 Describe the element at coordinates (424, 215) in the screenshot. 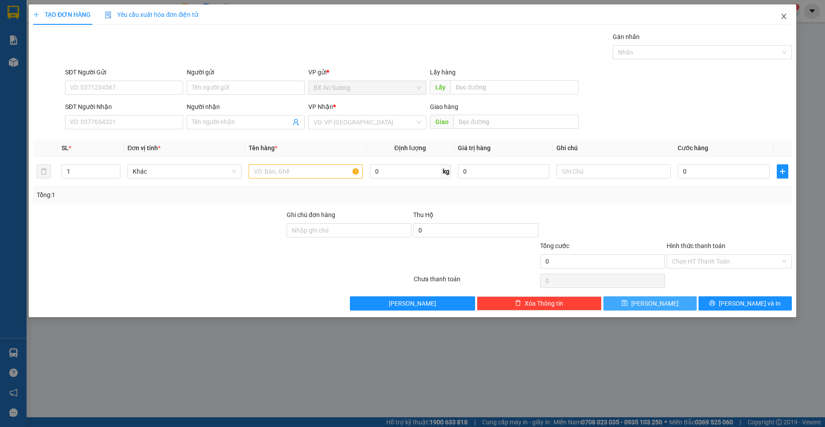

I see `span: Thu Hộ` at that location.